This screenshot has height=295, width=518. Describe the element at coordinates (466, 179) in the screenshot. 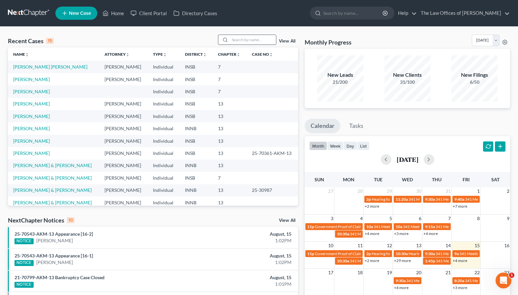

I see `span: Fri` at that location.